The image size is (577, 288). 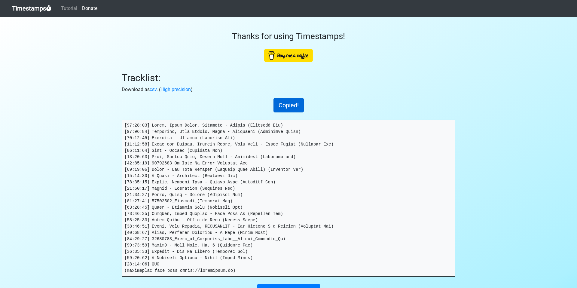 I want to click on a: Timestamps, so click(x=32, y=8).